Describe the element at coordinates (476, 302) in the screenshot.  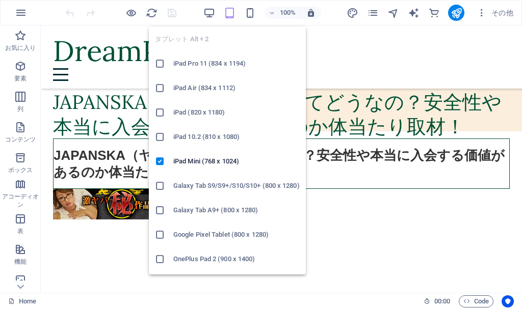
I see `span: Code` at that location.